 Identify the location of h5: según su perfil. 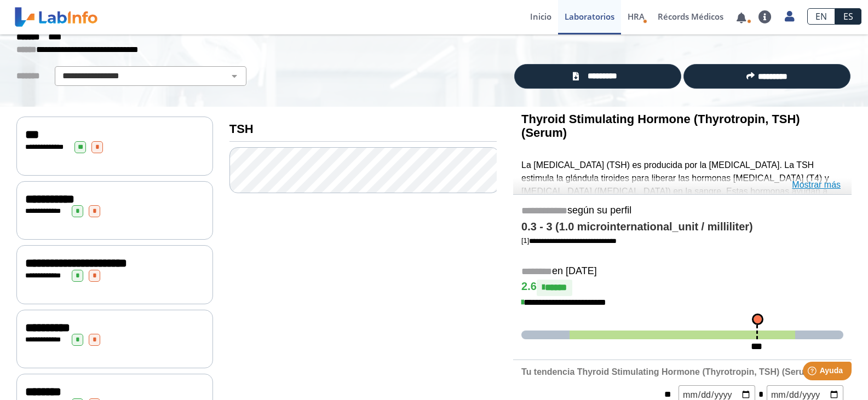
(682, 211).